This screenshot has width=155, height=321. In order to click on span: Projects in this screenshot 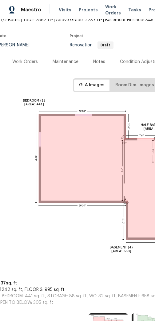, I will do `click(88, 10)`.